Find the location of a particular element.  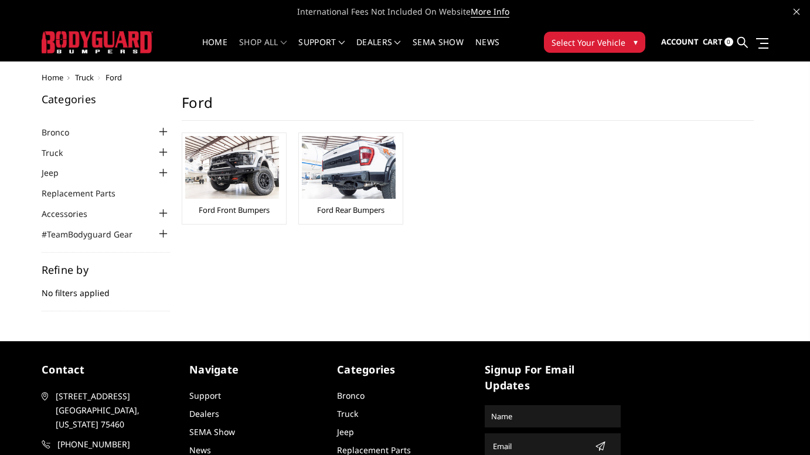

h5: contact is located at coordinates (110, 369).